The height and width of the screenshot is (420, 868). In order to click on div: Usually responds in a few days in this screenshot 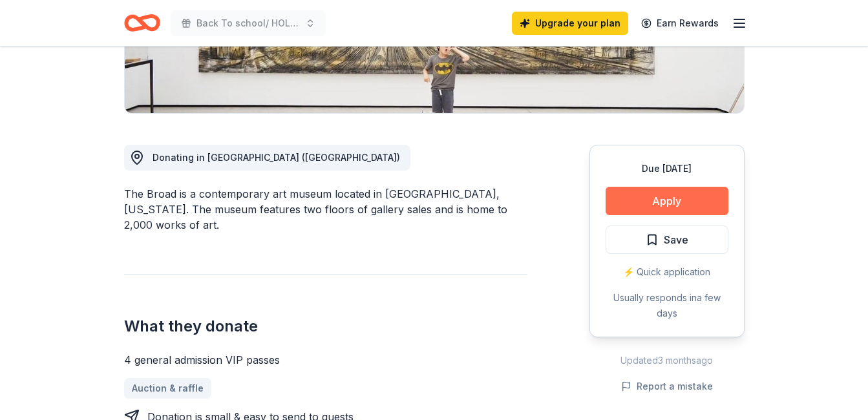, I will do `click(667, 306)`.